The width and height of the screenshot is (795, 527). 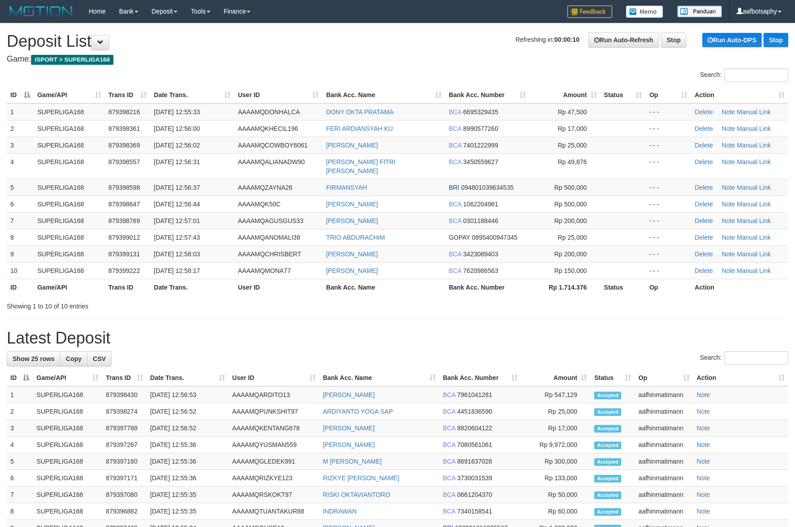 I want to click on span: Copy 4451836590 to clipboard, so click(x=475, y=412).